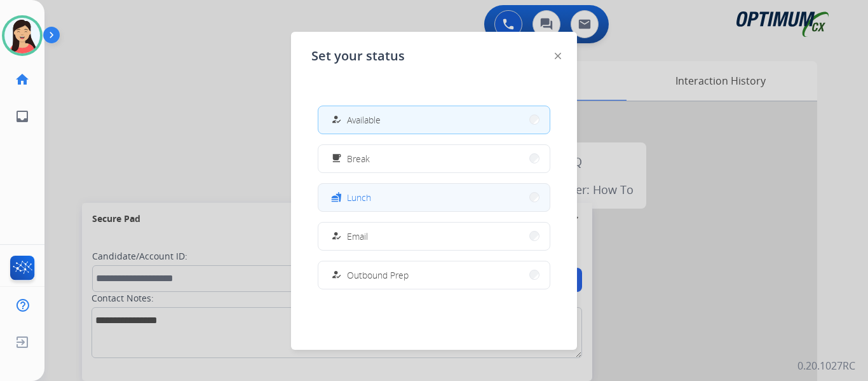 The width and height of the screenshot is (868, 381). I want to click on span: Break, so click(358, 158).